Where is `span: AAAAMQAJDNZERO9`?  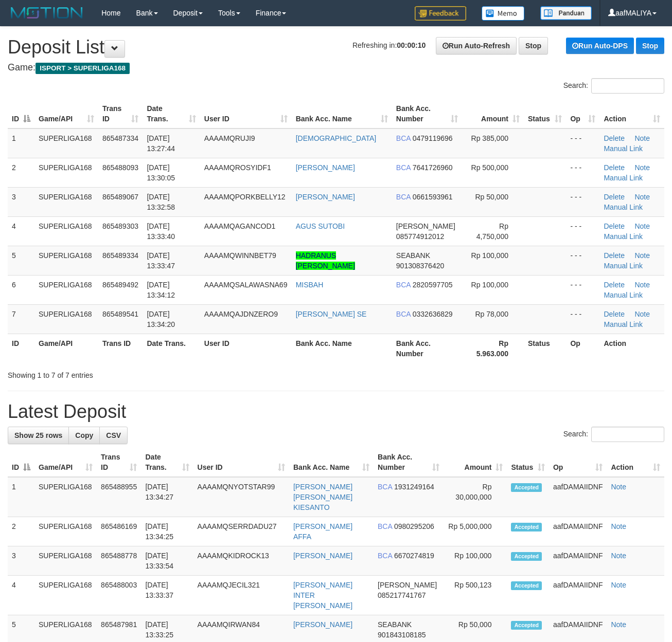
span: AAAAMQAJDNZERO9 is located at coordinates (241, 314).